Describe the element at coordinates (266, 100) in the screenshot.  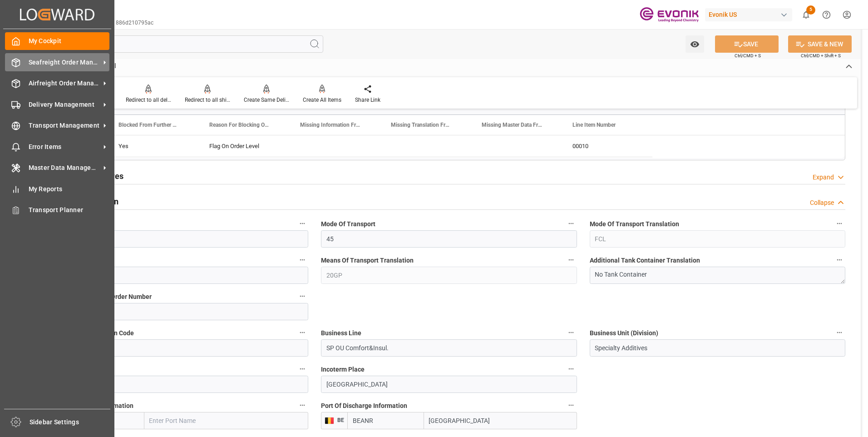
I see `div: Create Same Delivery Date` at that location.